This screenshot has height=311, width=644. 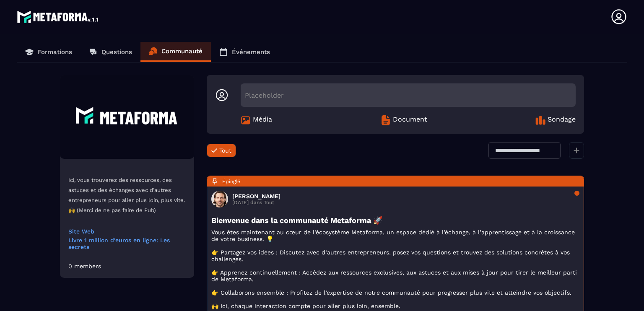 What do you see at coordinates (127, 244) in the screenshot?
I see `a: Livre 1 million d'euros en ligne: Les secrets` at bounding box center [127, 244].